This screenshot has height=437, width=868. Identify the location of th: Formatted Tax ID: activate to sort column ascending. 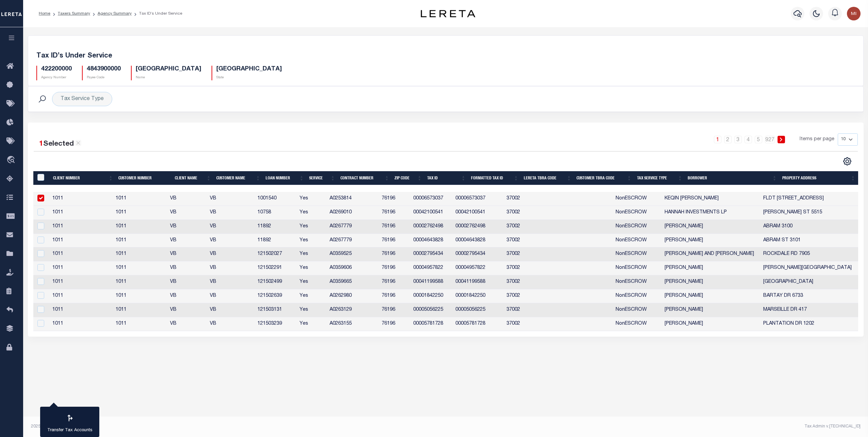
(495, 178).